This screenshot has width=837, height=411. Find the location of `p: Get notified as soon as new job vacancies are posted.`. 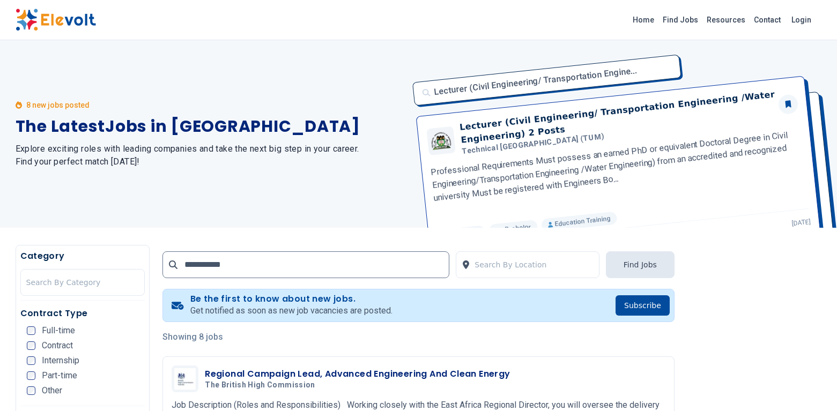

p: Get notified as soon as new job vacancies are posted. is located at coordinates (291, 311).